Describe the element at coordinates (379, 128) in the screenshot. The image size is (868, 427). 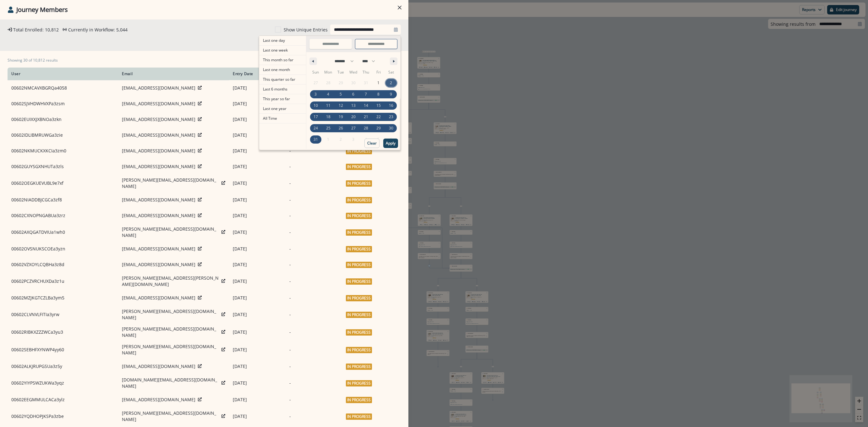
I see `span: 29` at that location.